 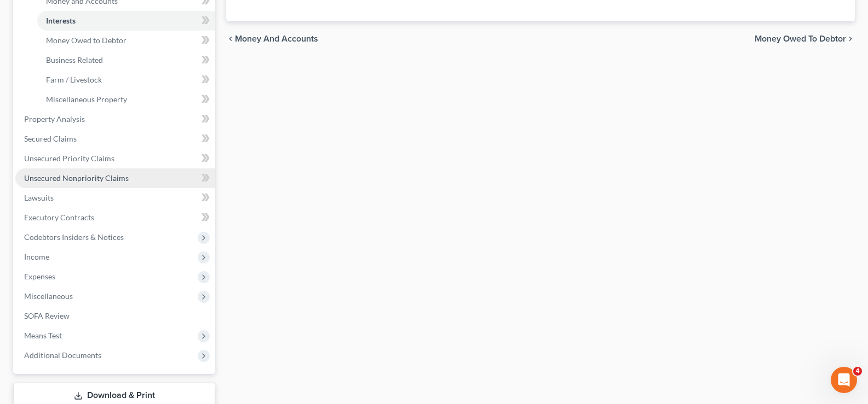 What do you see at coordinates (126, 20) in the screenshot?
I see `a: Interests` at bounding box center [126, 20].